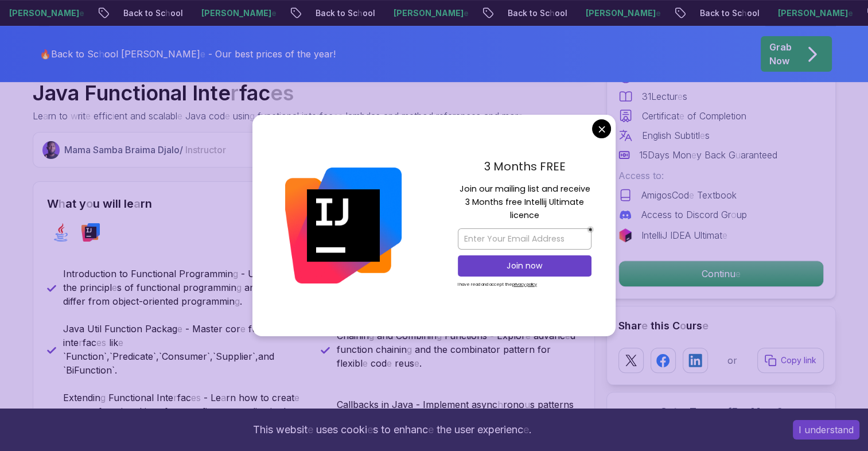 This screenshot has width=868, height=451. What do you see at coordinates (210, 287) in the screenshot?
I see `readpronunciation-span: programmin` at bounding box center [210, 287].